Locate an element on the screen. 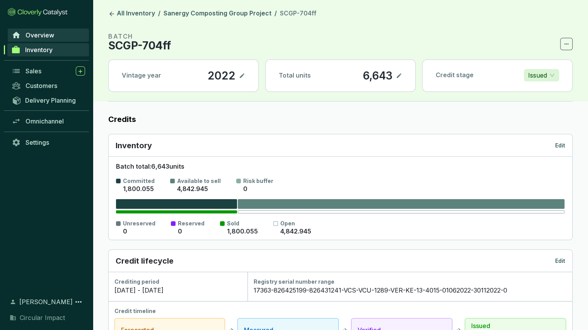 The height and width of the screenshot is (330, 588). p: 6,643 is located at coordinates (377, 76).